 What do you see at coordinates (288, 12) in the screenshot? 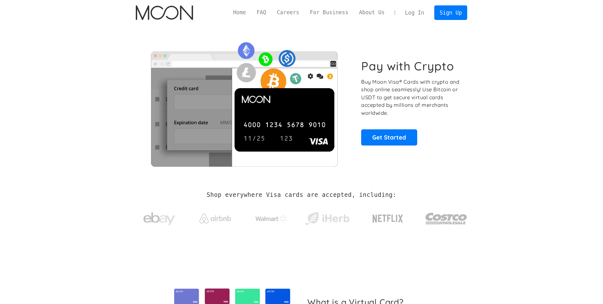
I see `a: Careers` at bounding box center [288, 12].